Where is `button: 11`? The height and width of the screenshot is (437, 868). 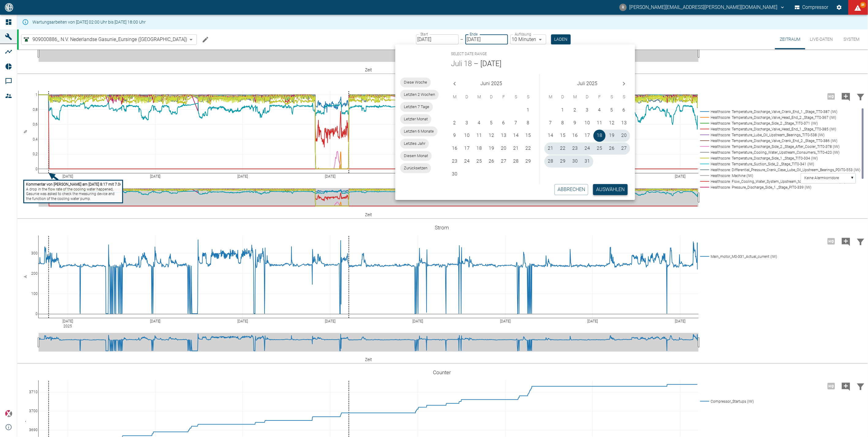
button: 11 is located at coordinates (479, 135).